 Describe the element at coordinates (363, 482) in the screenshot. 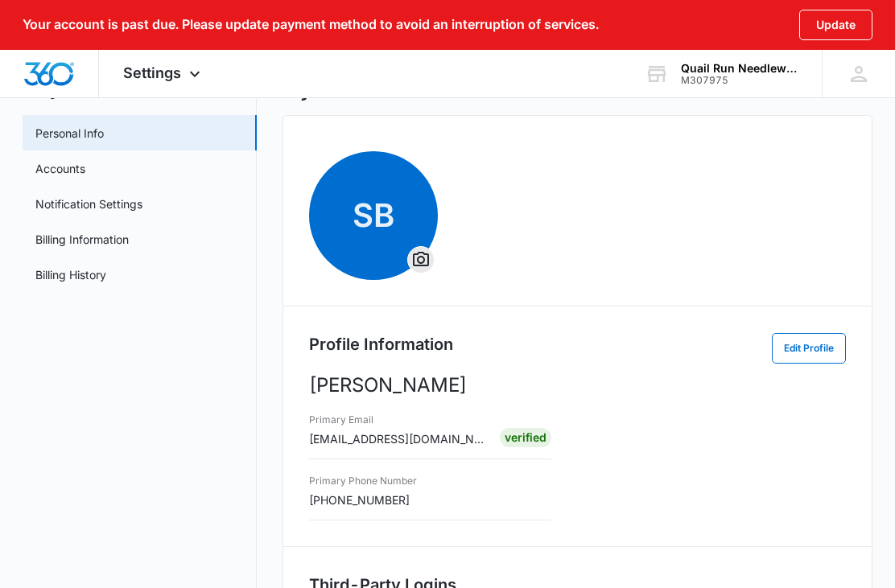

I see `h3: Primary Phone Number` at that location.